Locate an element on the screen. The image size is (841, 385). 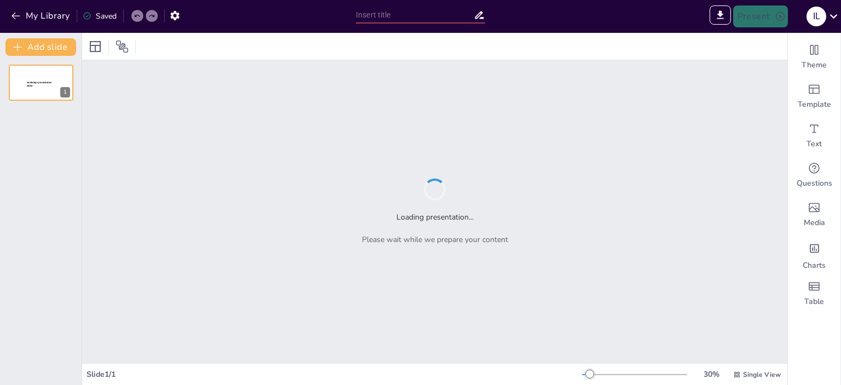
div: Change the overall theme is located at coordinates (814, 57).